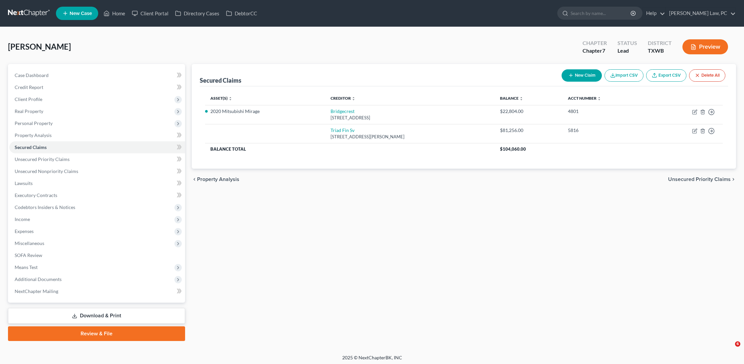 The height and width of the screenshot is (364, 744). I want to click on span: Codebtors Insiders & Notices, so click(45, 207).